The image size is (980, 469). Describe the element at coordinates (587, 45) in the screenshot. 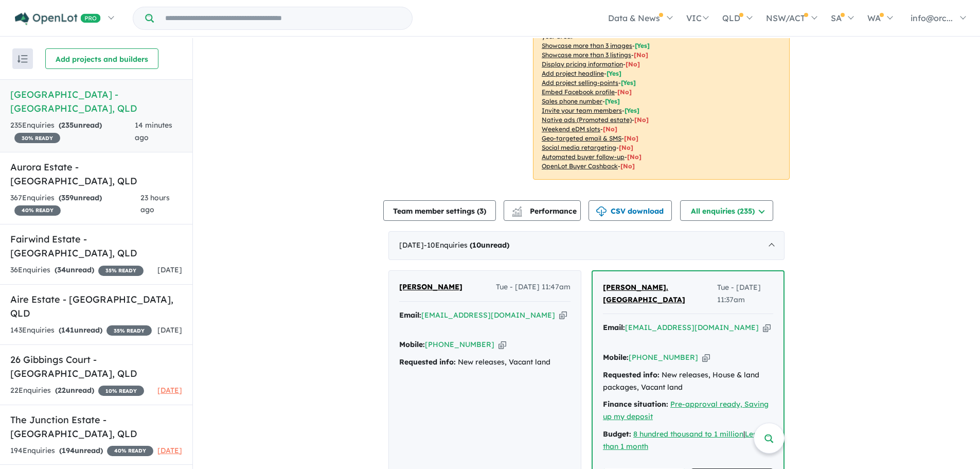

I see `u: Showcase more than 3 images` at that location.